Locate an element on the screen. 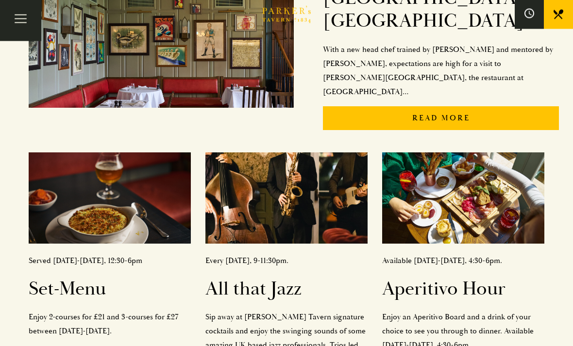  h2: All that Jazz is located at coordinates (286, 290).